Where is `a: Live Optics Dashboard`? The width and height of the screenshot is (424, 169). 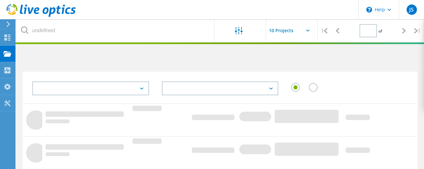
a: Live Optics Dashboard is located at coordinates (41, 16).